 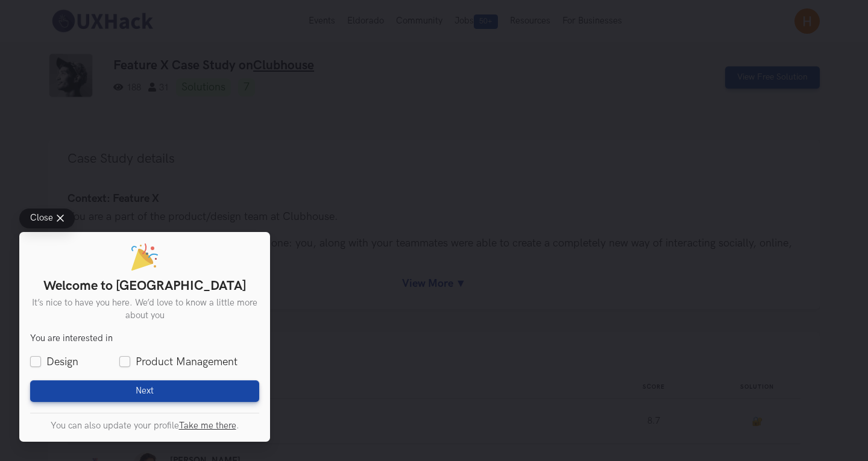 I want to click on legend: You are interested in, so click(x=71, y=339).